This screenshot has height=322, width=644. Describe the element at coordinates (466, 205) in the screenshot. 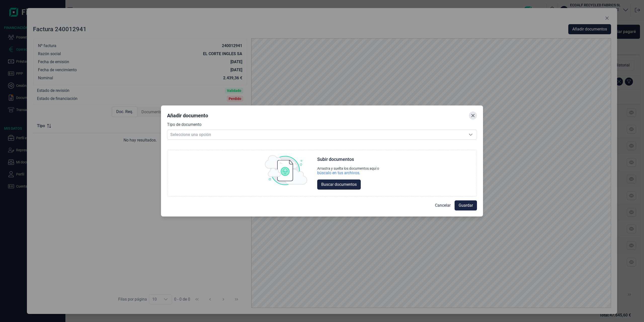

I see `button: Guardar` at that location.